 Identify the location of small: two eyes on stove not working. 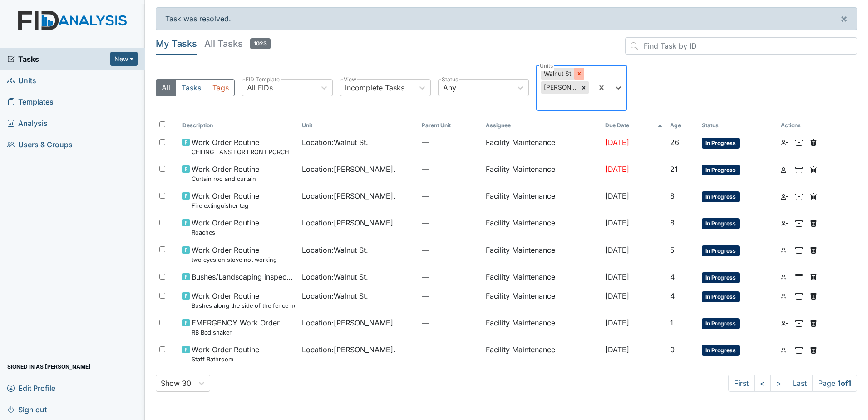
(235, 259).